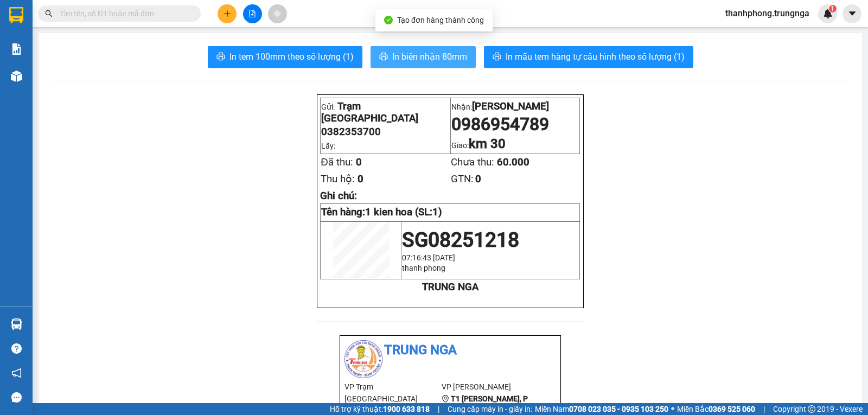  What do you see at coordinates (852, 13) in the screenshot?
I see `span: caret-down` at bounding box center [852, 13].